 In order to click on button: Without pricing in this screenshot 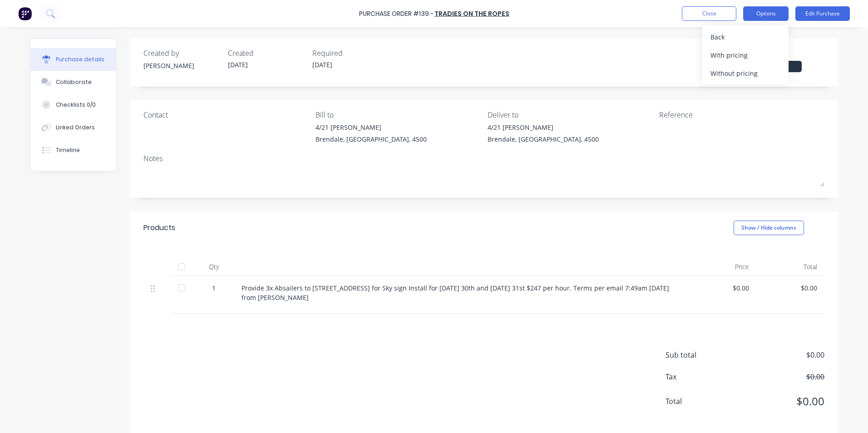, I will do `click(745, 73)`.